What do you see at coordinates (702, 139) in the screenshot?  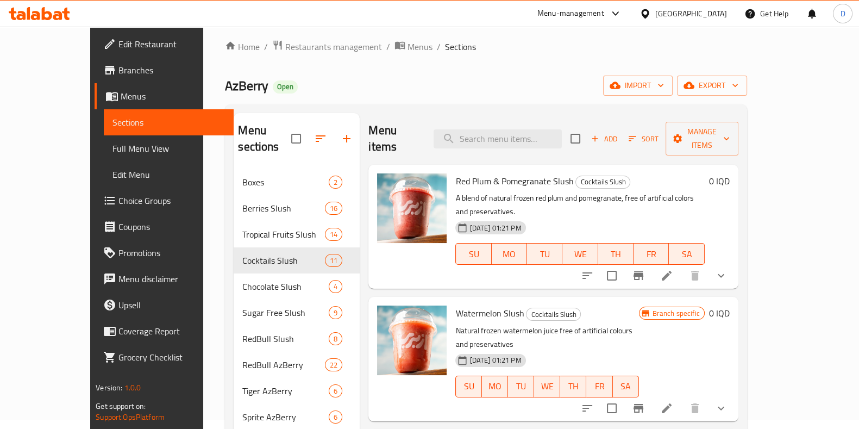 I see `button: Manage items` at bounding box center [702, 139].